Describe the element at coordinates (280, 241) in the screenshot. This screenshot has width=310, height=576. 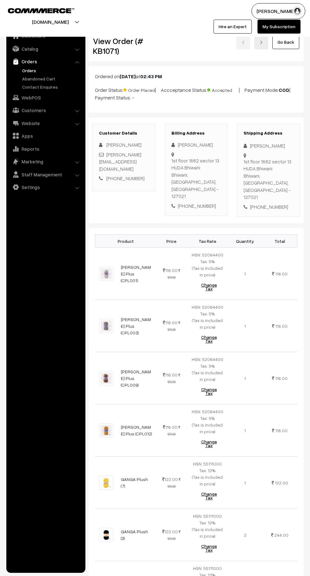
I see `th: Total` at that location.